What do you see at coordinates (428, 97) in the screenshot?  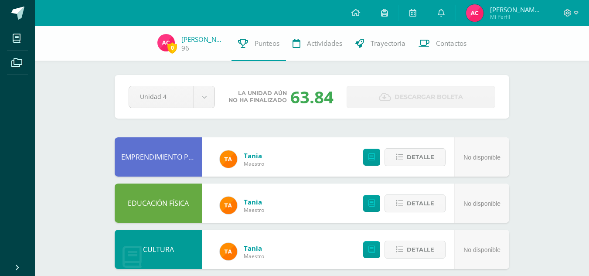 I see `span: Descargar boleta` at bounding box center [428, 97].